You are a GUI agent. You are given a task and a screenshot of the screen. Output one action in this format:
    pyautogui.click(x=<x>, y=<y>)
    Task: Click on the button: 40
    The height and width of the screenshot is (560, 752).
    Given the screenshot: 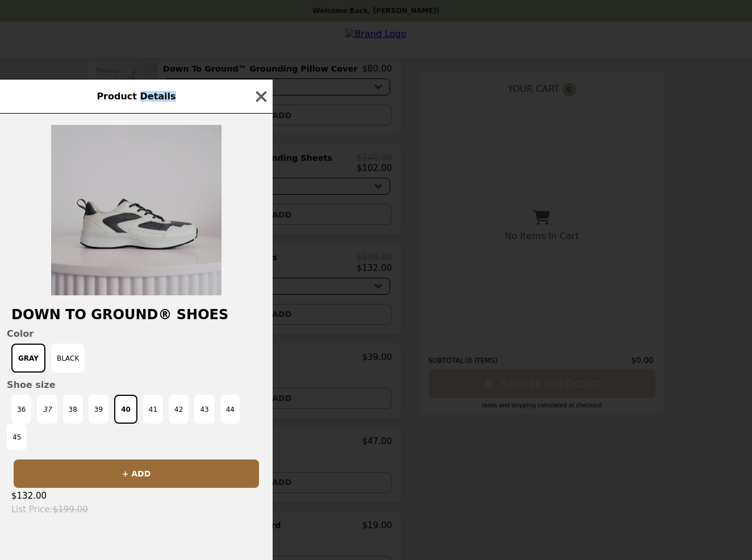 What is the action you would take?
    pyautogui.click(x=126, y=409)
    